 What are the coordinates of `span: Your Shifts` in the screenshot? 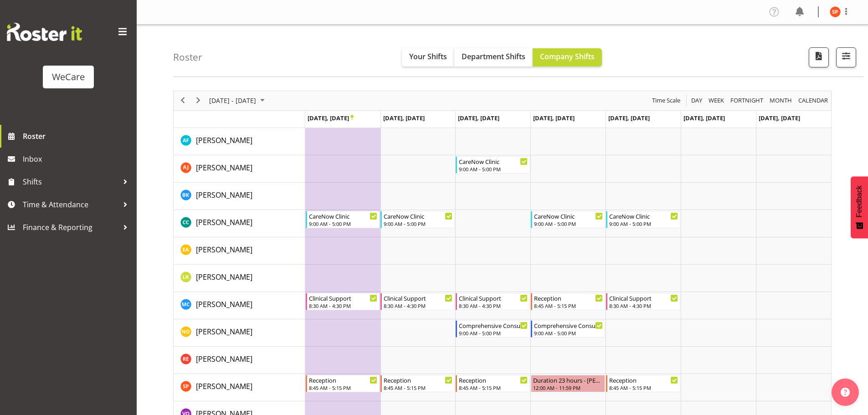 It's located at (428, 56).